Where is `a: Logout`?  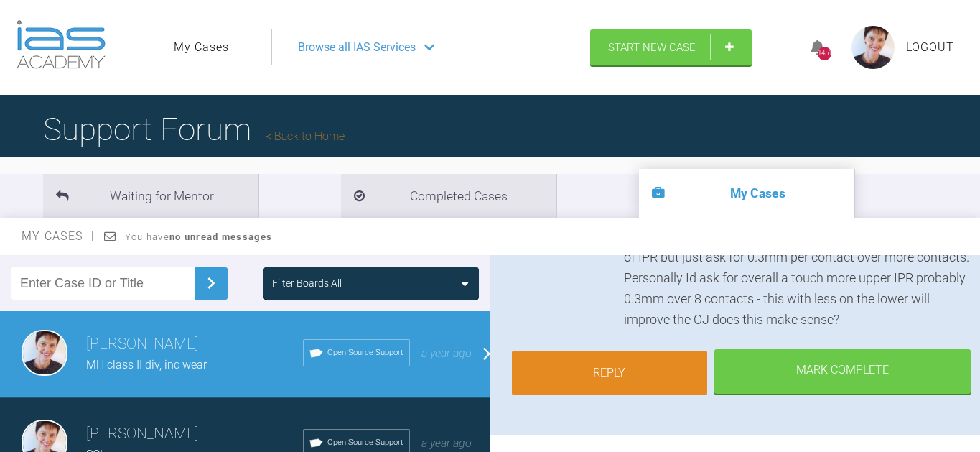 a: Logout is located at coordinates (930, 47).